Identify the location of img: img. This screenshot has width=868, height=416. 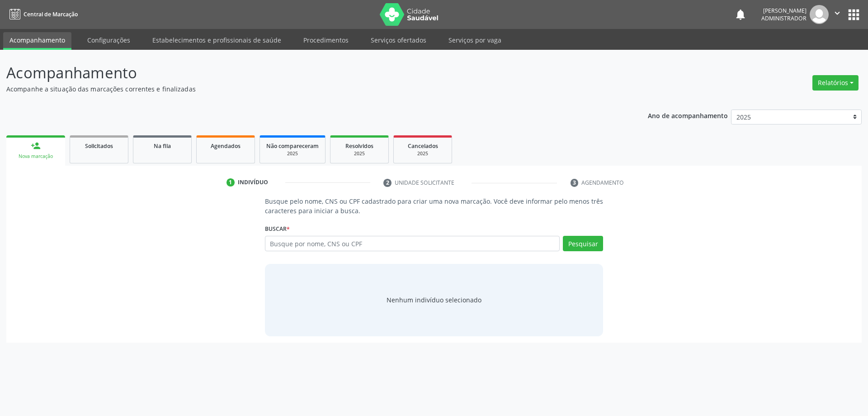
(819, 15).